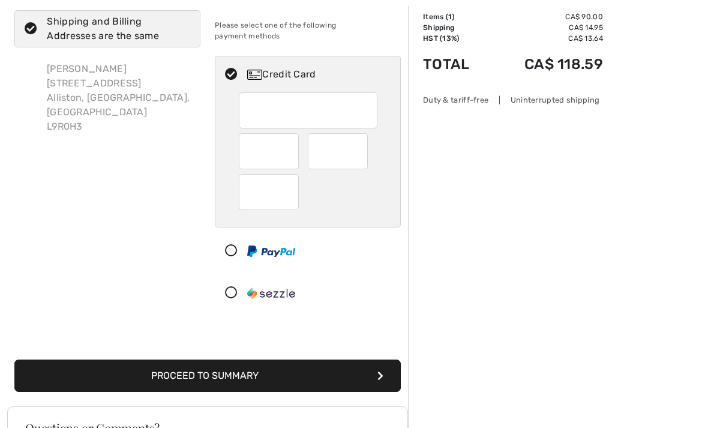 Image resolution: width=708 pixels, height=428 pixels. Describe the element at coordinates (320, 74) in the screenshot. I see `div: Credit Card` at that location.